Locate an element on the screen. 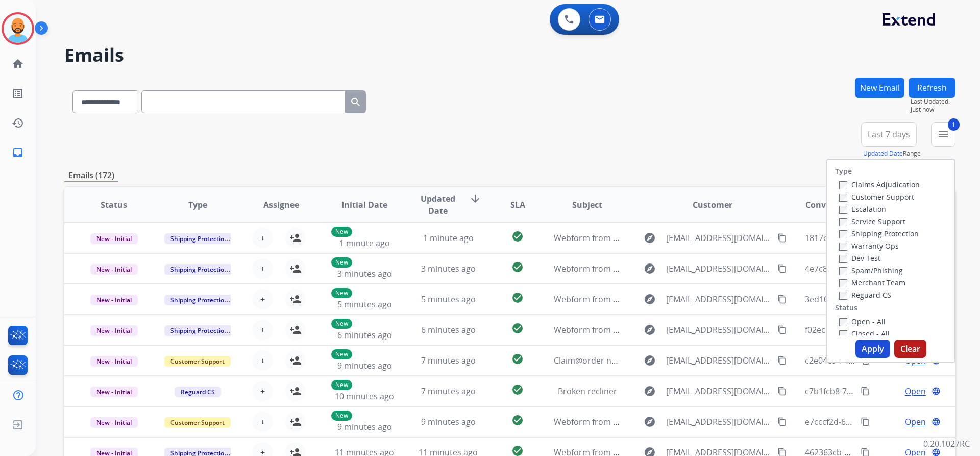 Image resolution: width=980 pixels, height=456 pixels. label: Customer Support is located at coordinates (877, 196).